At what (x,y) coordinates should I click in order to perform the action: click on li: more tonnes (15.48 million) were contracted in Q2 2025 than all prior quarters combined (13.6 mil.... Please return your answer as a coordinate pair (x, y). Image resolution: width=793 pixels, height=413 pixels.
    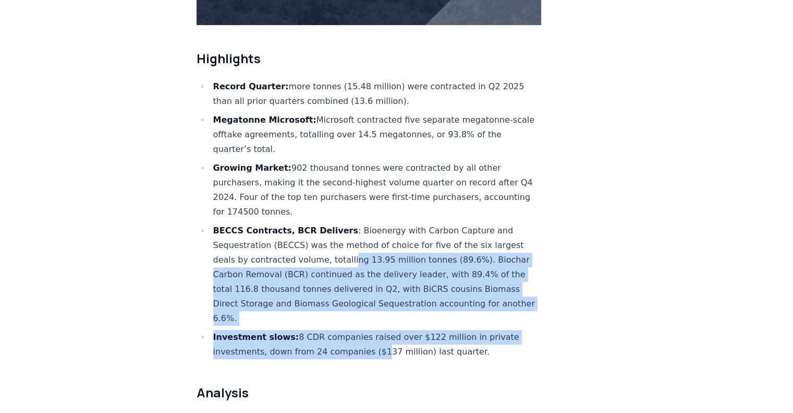
    Looking at the image, I should click on (376, 94).